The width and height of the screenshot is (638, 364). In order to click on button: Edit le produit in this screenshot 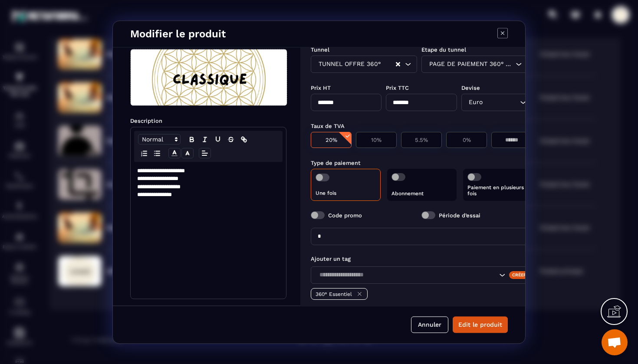, I will do `click(480, 324)`.